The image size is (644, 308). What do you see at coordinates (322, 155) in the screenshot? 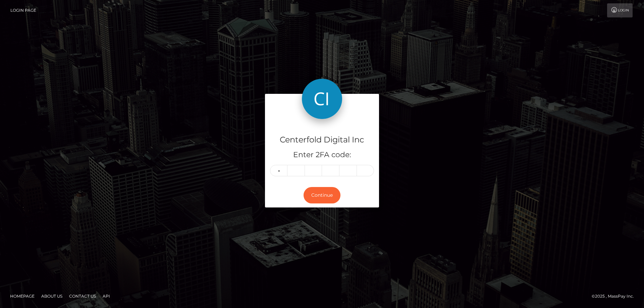
I see `h5: Enter 2FA code:` at bounding box center [322, 155].